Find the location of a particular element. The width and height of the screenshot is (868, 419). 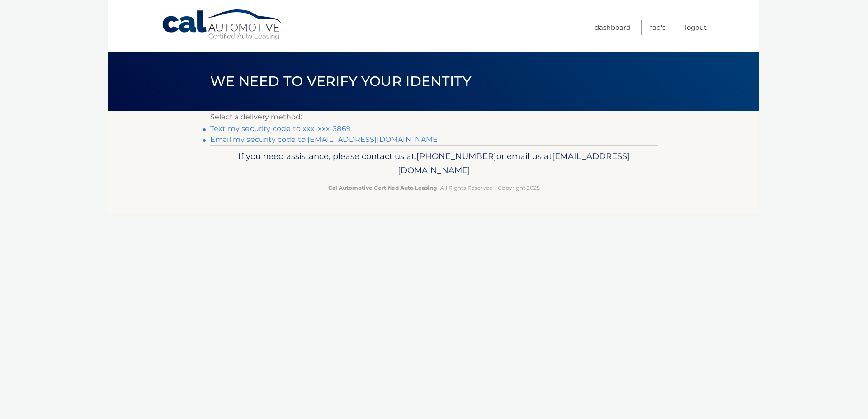

p: Select a delivery method: is located at coordinates (434, 117).